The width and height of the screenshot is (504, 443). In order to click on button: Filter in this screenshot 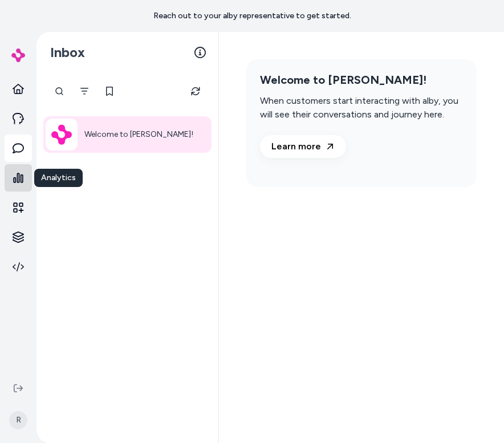, I will do `click(85, 91)`.